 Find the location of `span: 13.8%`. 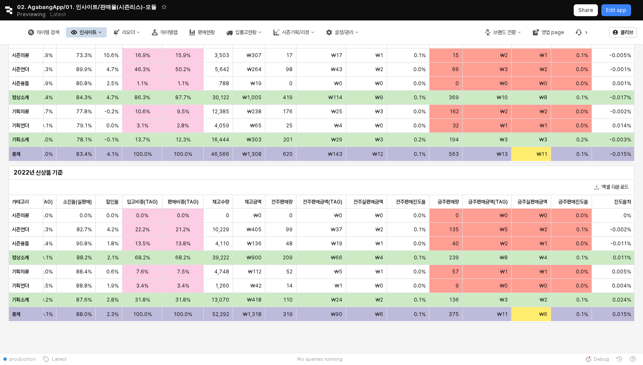

span: 13.8% is located at coordinates (183, 243).